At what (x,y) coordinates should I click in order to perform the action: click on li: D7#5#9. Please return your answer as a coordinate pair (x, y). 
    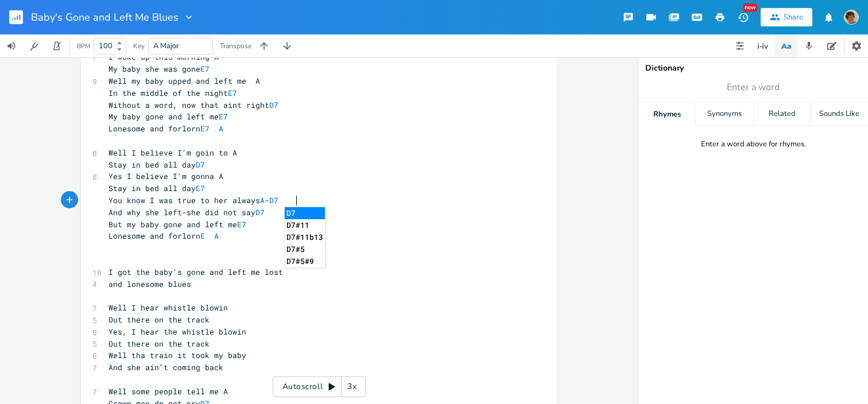
    Looking at the image, I should click on (305, 261).